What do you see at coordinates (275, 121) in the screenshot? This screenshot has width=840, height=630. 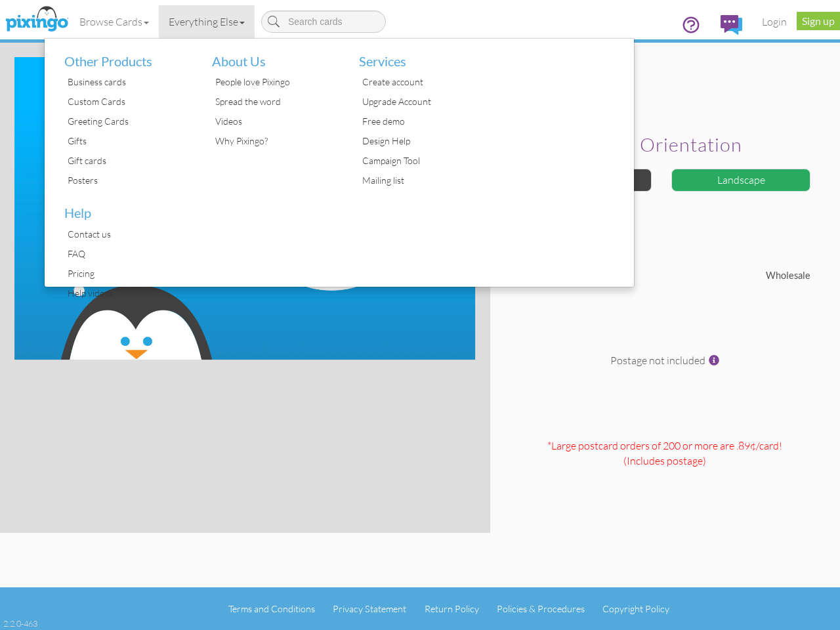 I see `div: Videos` at bounding box center [275, 121].